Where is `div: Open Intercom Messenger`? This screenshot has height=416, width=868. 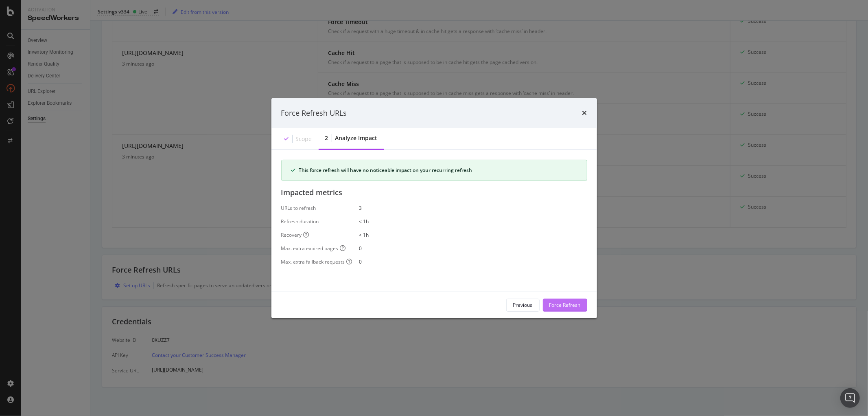 div: Open Intercom Messenger is located at coordinates (850, 398).